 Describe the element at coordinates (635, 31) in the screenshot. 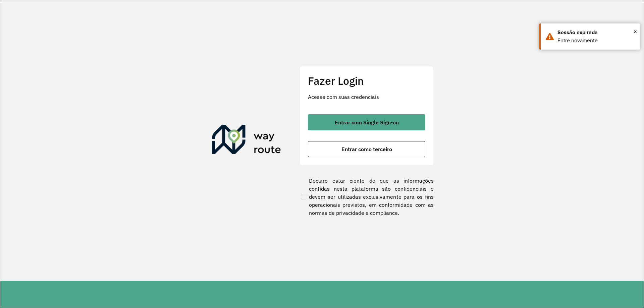

I see `button: Close` at that location.